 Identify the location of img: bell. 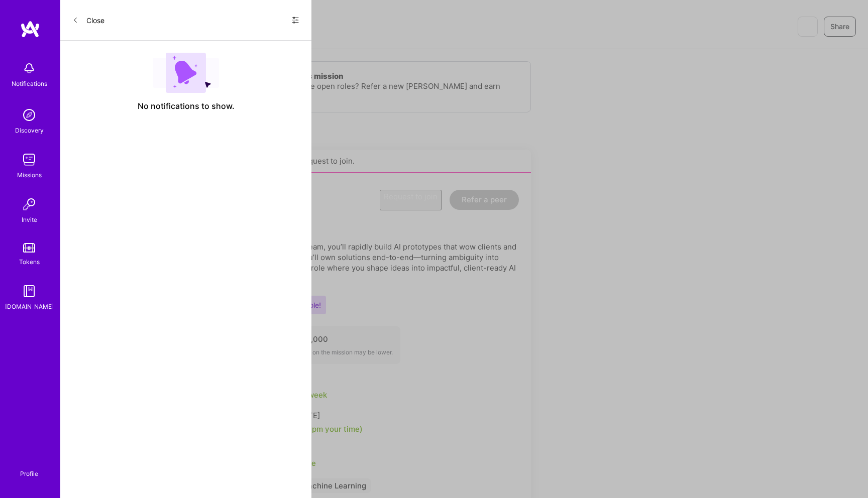
(29, 68).